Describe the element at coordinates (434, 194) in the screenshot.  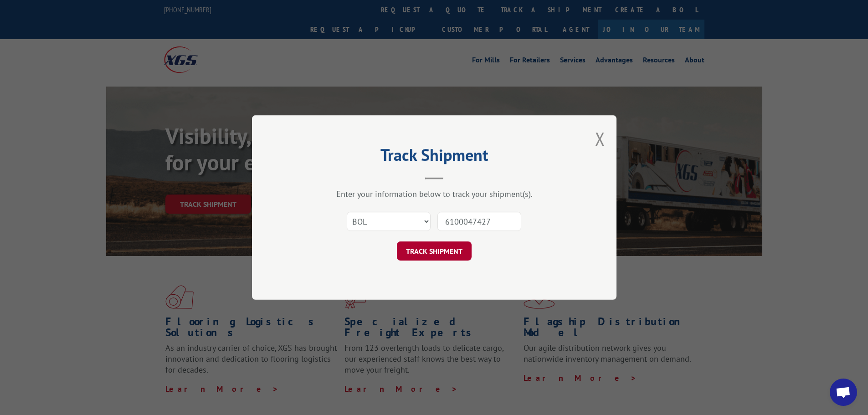
I see `div: Enter your information below to track your shipment(s).` at that location.